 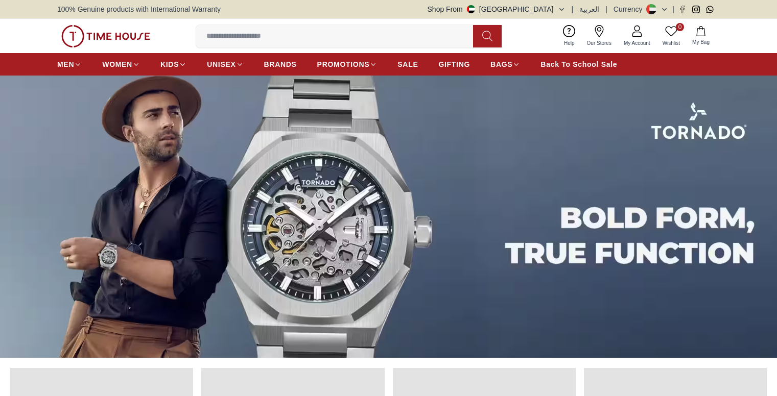 I want to click on span: UNISEX, so click(x=221, y=64).